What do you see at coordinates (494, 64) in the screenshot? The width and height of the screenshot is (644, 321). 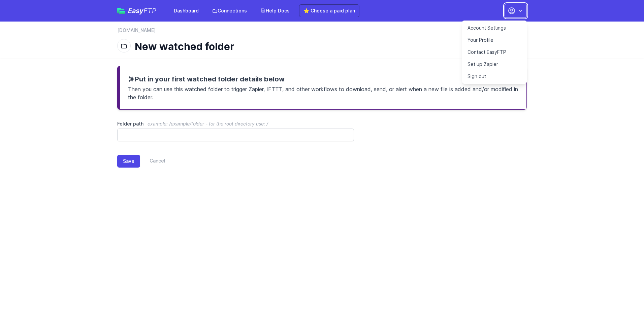 I see `a: Set up Zapier` at bounding box center [494, 64].